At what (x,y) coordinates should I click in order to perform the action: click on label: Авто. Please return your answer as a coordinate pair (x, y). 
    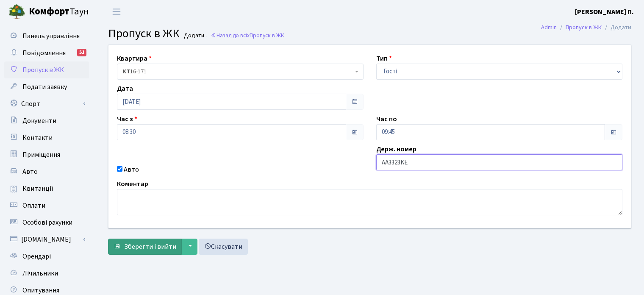
    Looking at the image, I should click on (132, 170).